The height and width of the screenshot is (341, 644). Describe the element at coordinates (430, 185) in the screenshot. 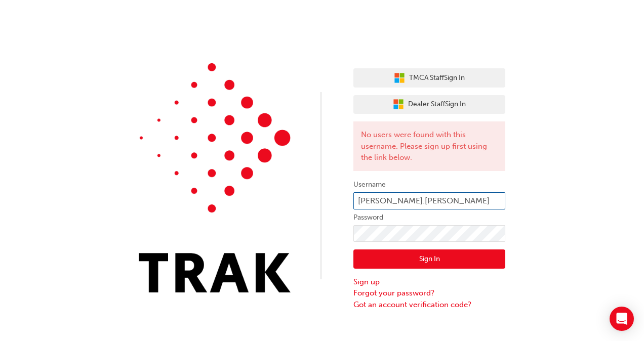

I see `label: Username` at that location.